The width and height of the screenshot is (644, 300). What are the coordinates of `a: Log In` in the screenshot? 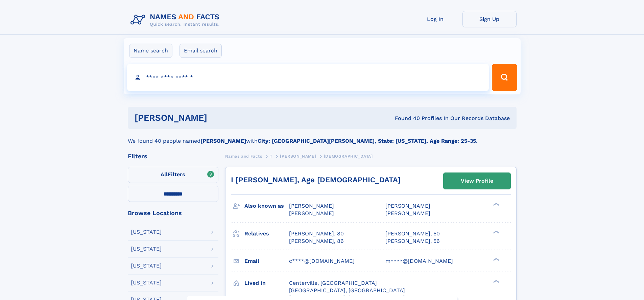 It's located at (435, 19).